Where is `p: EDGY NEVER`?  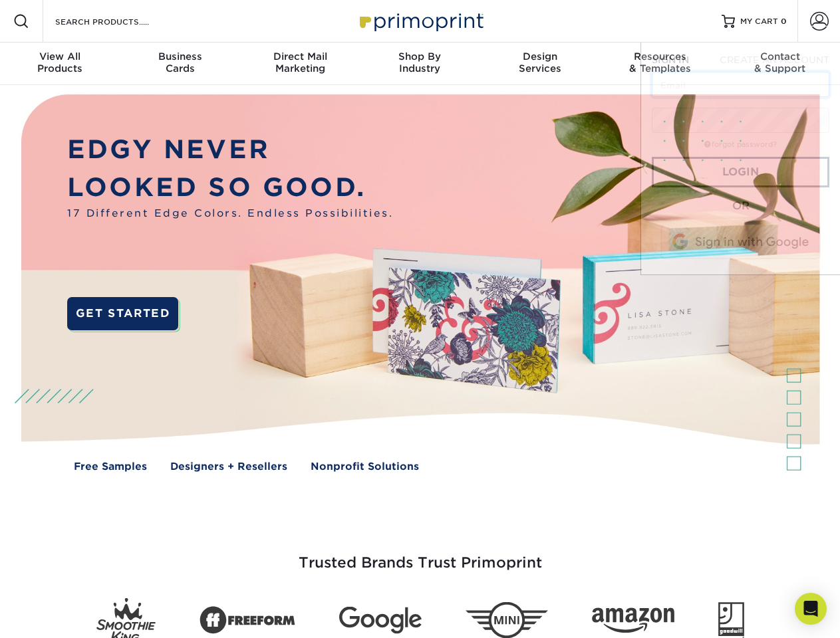
p: EDGY NEVER is located at coordinates (230, 150).